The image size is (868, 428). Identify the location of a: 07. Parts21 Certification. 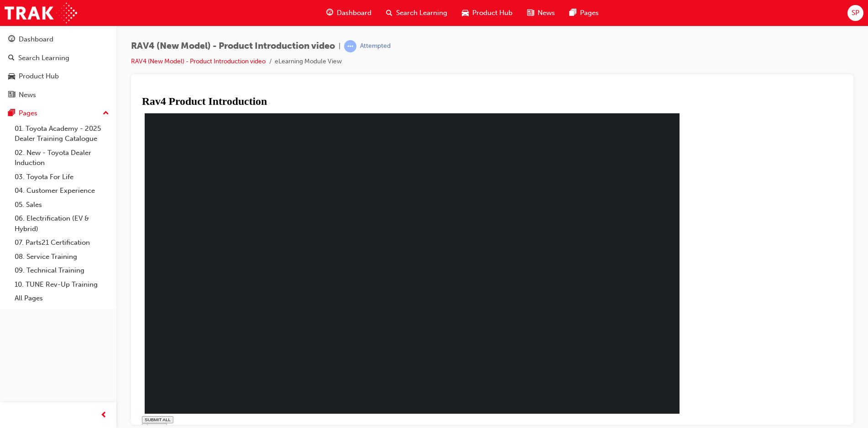
(61, 243).